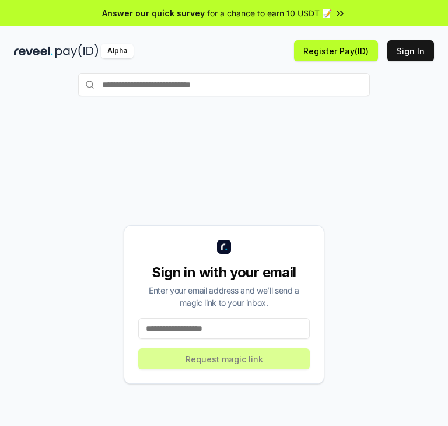 The height and width of the screenshot is (426, 448). What do you see at coordinates (77, 51) in the screenshot?
I see `img: pay_id` at bounding box center [77, 51].